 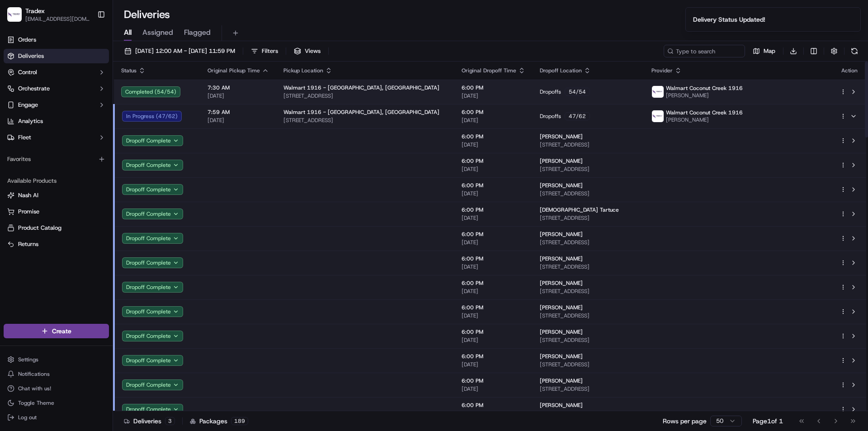 What do you see at coordinates (56, 195) in the screenshot?
I see `button: Nash AI` at bounding box center [56, 195].